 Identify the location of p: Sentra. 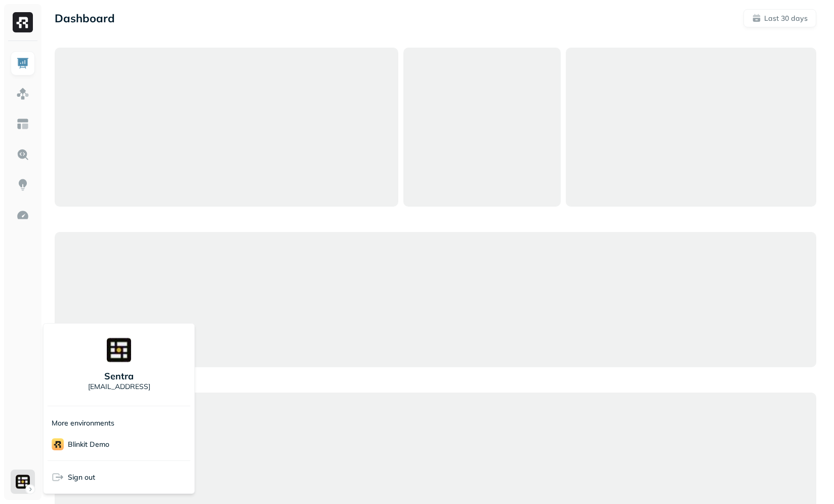
(119, 375).